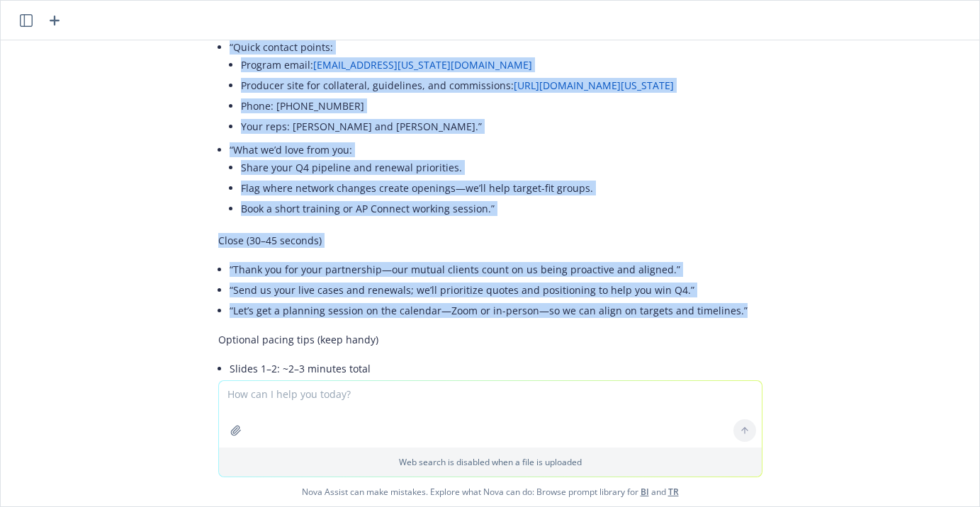 The height and width of the screenshot is (507, 980). I want to click on li: “Thank you for your partnership—our mutual clients count on us being proactive and aligned.”, so click(496, 269).